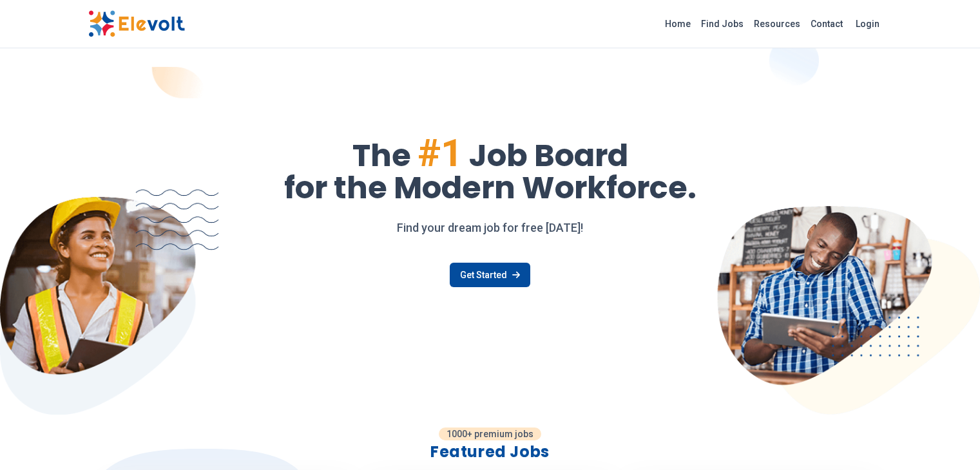 The image size is (980, 470). What do you see at coordinates (490, 275) in the screenshot?
I see `a: Get Started` at bounding box center [490, 275].